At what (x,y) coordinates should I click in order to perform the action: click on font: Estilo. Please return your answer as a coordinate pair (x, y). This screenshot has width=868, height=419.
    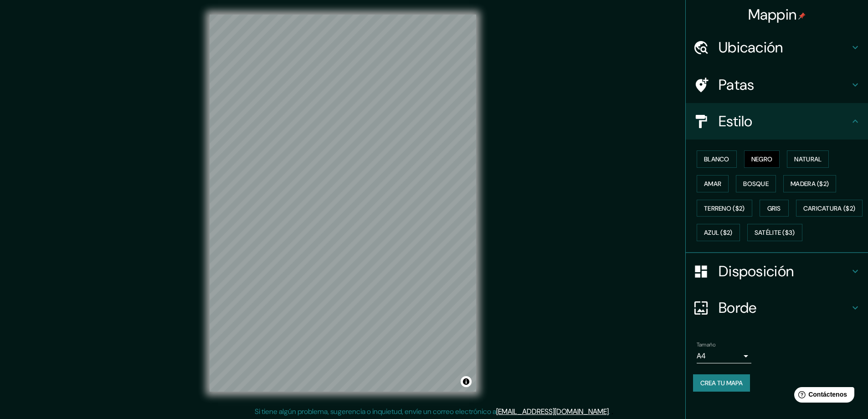
    Looking at the image, I should click on (735, 121).